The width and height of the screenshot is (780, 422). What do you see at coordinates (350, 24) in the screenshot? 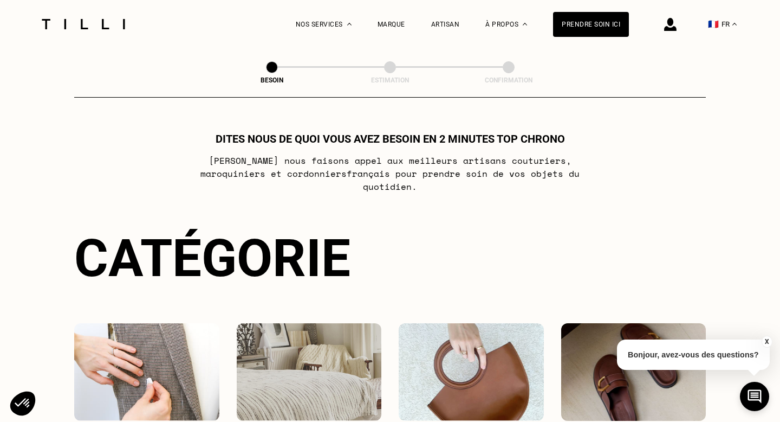
I see `img: Menu déroulant` at bounding box center [350, 24].